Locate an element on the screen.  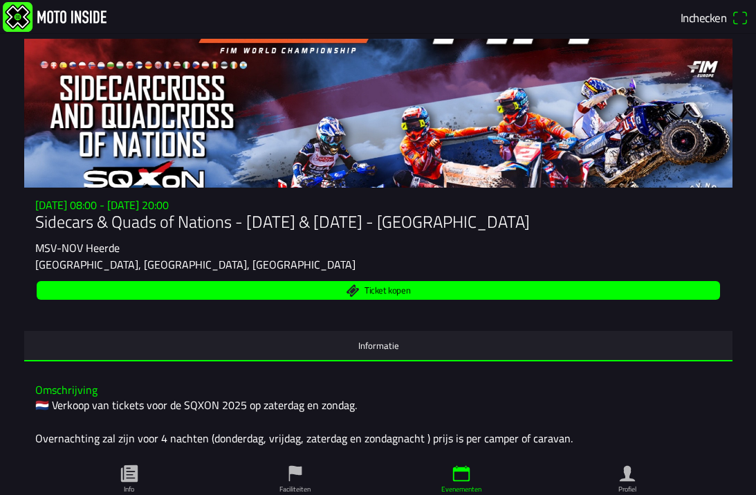
ion-label: Evenementen is located at coordinates (461, 488).